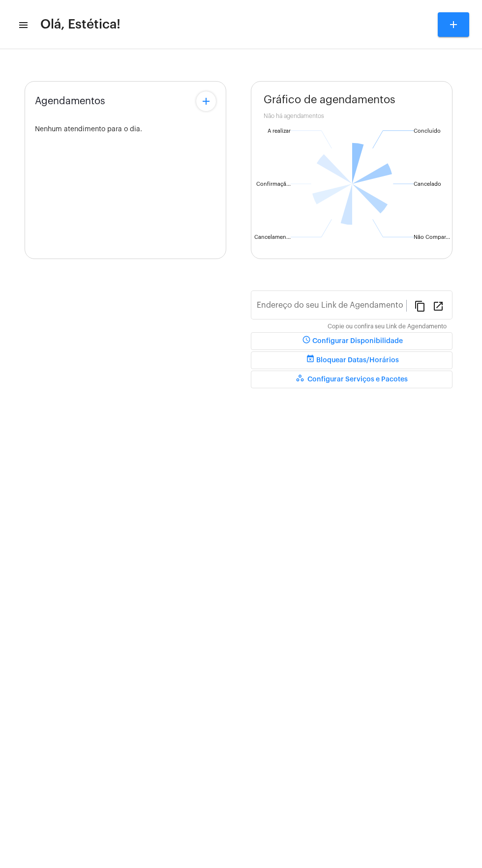 The width and height of the screenshot is (482, 868). Describe the element at coordinates (23, 25) in the screenshot. I see `mat-icon: sidenav icon` at that location.